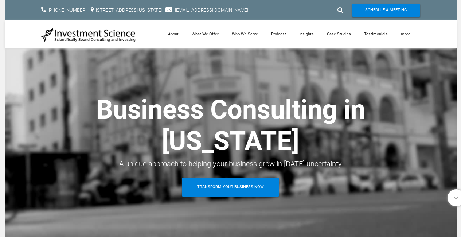 This screenshot has height=237, width=461. Describe the element at coordinates (407, 34) in the screenshot. I see `a: more...` at that location.